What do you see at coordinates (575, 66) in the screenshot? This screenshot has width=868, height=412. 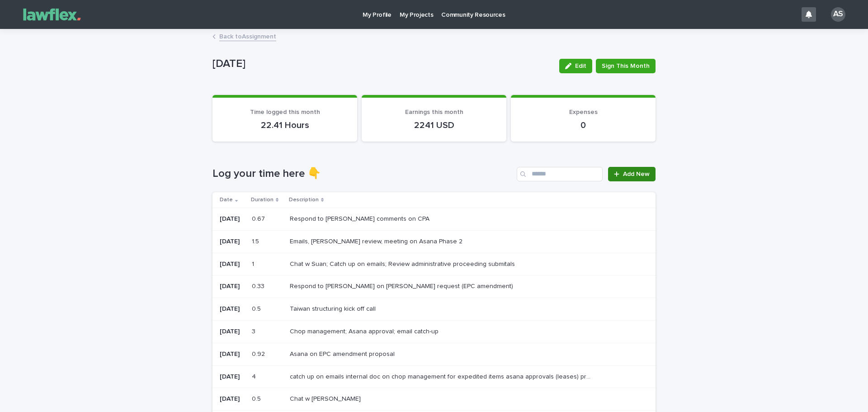 I see `button: Edit` at bounding box center [575, 66].